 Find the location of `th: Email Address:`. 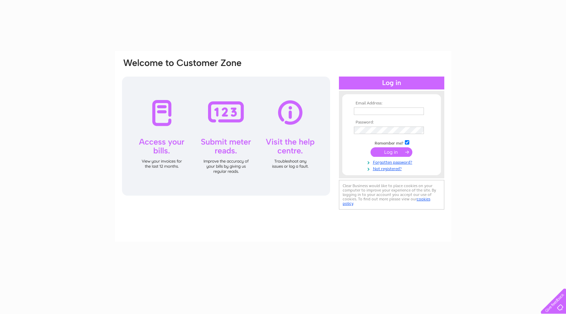

th: Email Address: is located at coordinates (392, 103).